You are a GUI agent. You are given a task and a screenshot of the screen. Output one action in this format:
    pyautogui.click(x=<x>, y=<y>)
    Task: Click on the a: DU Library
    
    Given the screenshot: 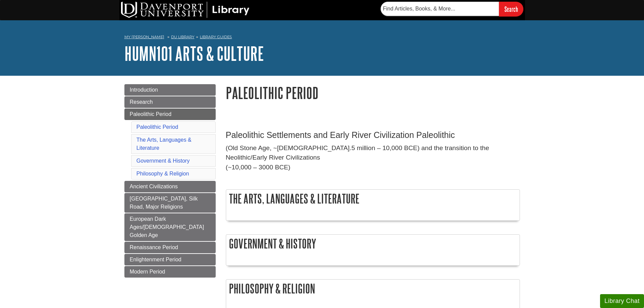 What is the action you would take?
    pyautogui.click(x=183, y=37)
    